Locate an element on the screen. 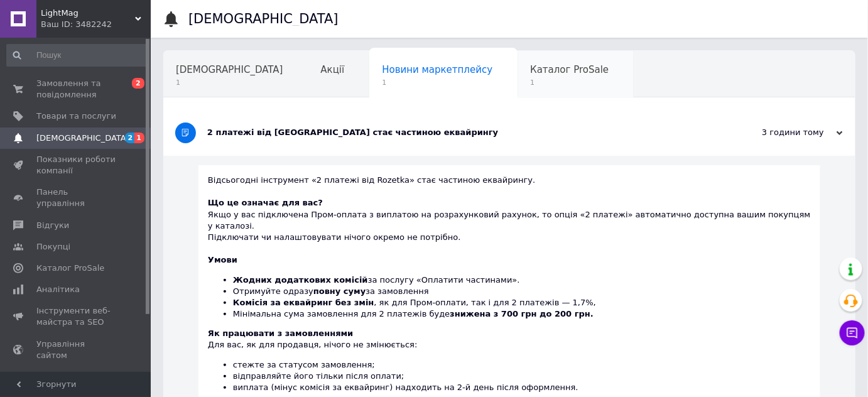 The height and width of the screenshot is (397, 868). li: відправляйте його тільки після оплати; is located at coordinates (522, 376).